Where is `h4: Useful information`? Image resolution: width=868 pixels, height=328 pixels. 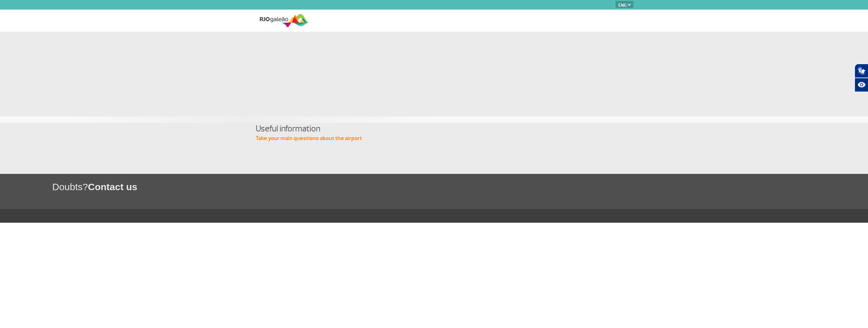
h4: Useful information is located at coordinates (434, 129).